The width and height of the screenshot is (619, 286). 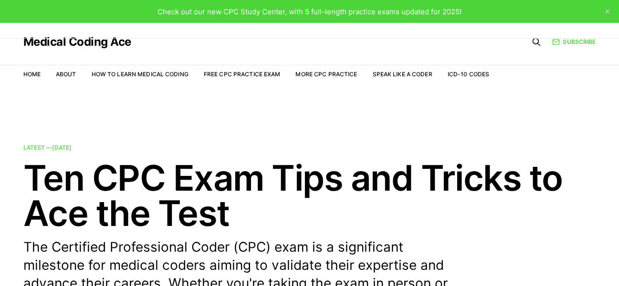 I want to click on a: Free CPC Practice Exam, so click(x=242, y=74).